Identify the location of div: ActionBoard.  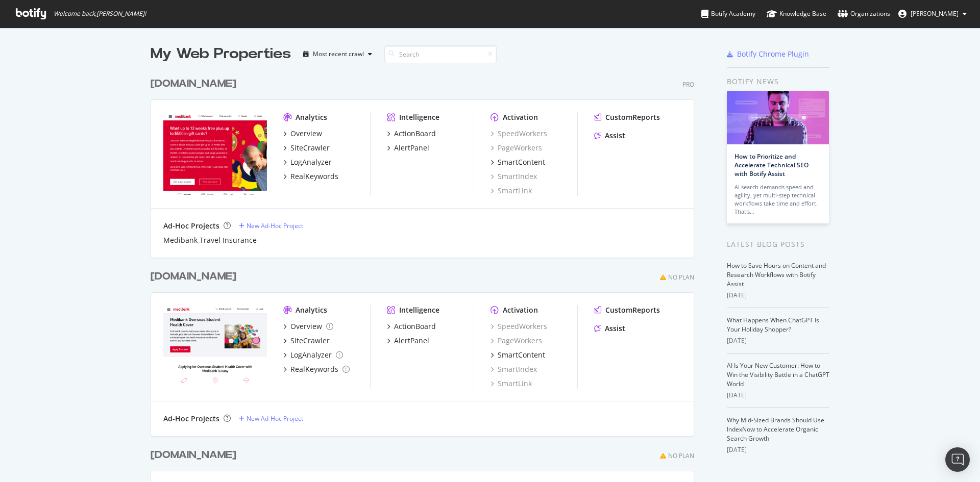
(415, 134).